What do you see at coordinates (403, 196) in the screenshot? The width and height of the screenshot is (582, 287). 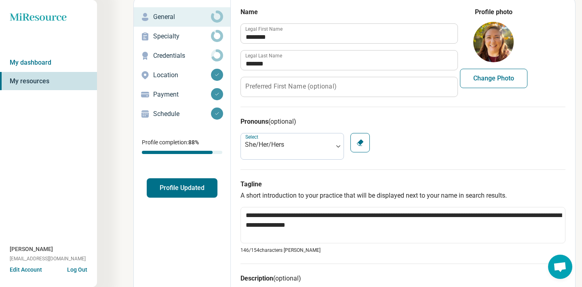 I see `p: A short introduction to your practice that will be displayed next to your name in search results.` at bounding box center [403, 196].